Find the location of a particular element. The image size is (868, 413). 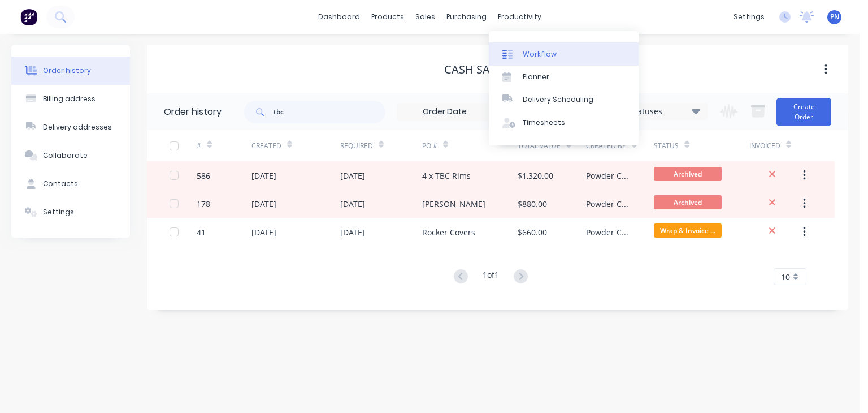

div: products is located at coordinates (388, 17).